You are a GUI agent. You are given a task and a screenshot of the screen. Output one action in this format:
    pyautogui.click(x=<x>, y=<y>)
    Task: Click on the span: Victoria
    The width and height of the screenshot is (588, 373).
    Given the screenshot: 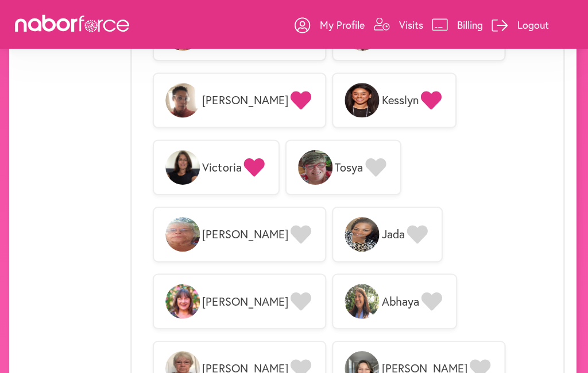 What is the action you would take?
    pyautogui.click(x=223, y=167)
    